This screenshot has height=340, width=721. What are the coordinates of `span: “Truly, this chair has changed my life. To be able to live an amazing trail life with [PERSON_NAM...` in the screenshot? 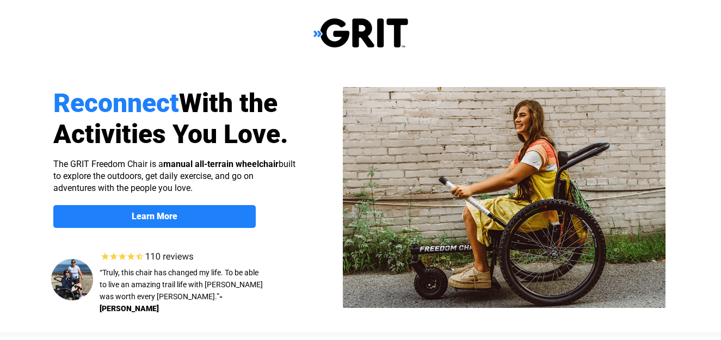 It's located at (181, 285).